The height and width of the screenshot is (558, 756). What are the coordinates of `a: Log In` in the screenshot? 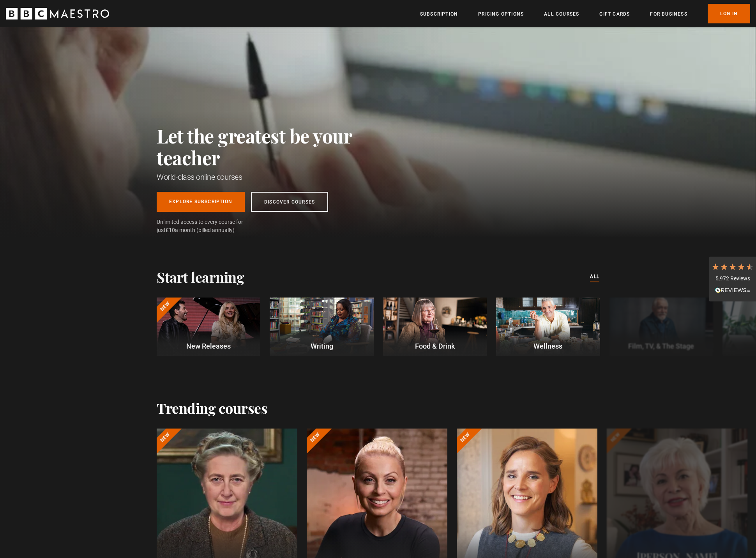 It's located at (729, 13).